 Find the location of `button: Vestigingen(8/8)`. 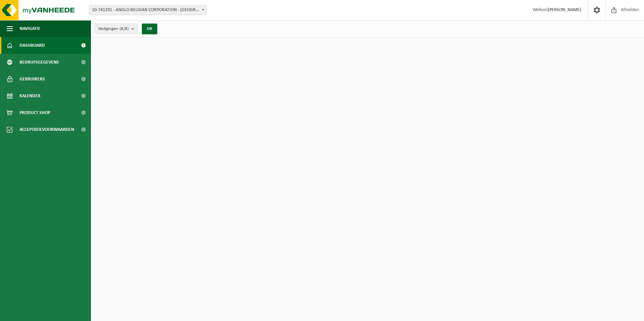

button: Vestigingen(8/8) is located at coordinates (116, 28).